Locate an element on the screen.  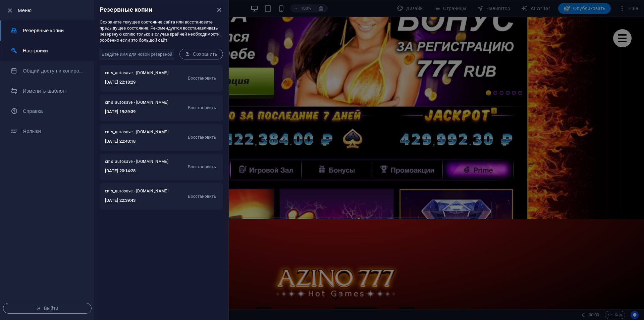
a: Справка is located at coordinates (47, 111).